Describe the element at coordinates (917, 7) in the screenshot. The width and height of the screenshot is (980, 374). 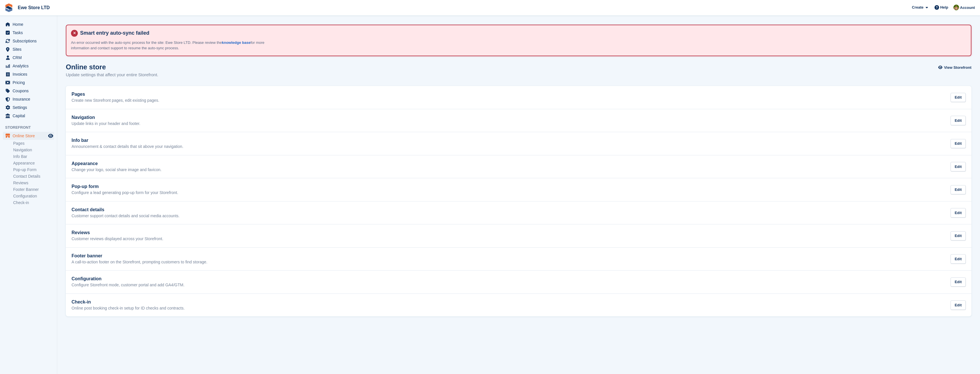
I see `span: Create` at that location.